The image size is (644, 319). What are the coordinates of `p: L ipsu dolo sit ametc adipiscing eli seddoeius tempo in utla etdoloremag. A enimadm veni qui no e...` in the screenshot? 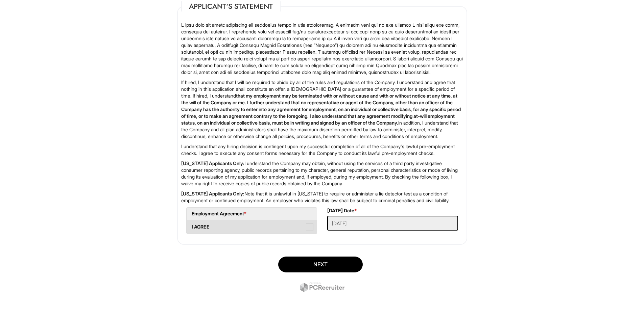 It's located at (322, 49).